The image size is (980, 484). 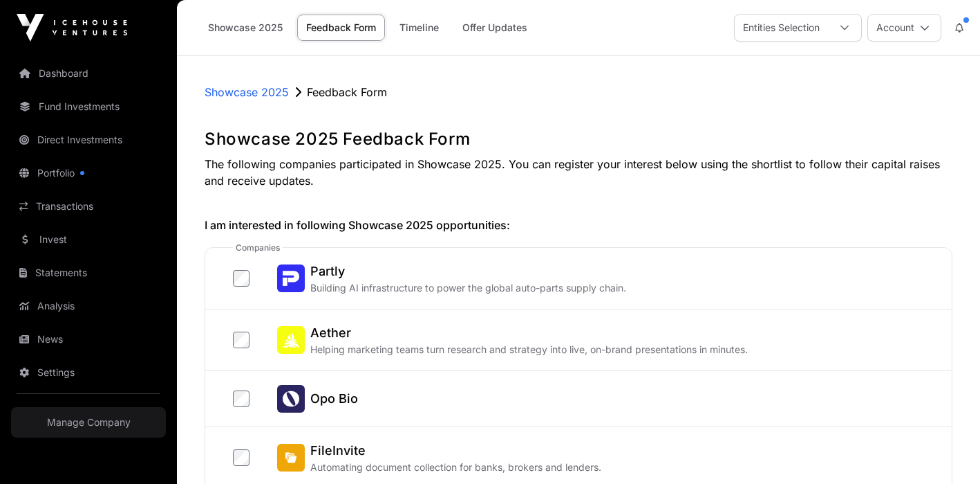 I want to click on h2: Partly, so click(x=468, y=272).